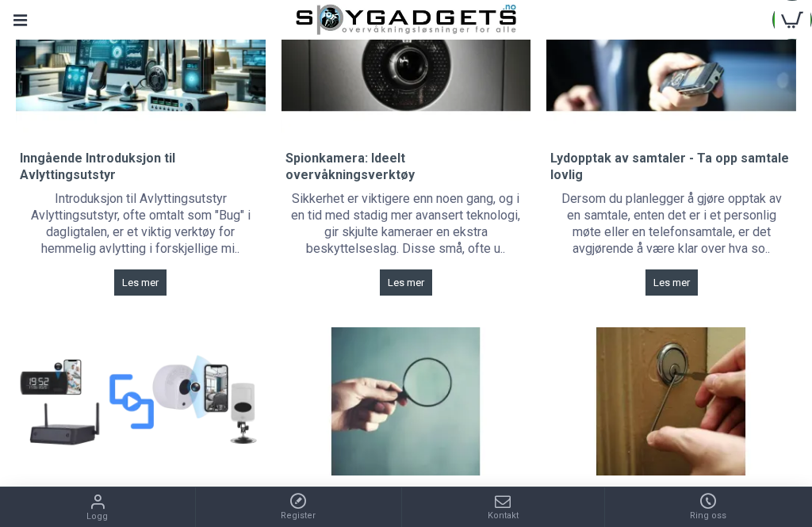 The width and height of the screenshot is (812, 527). I want to click on img: SpyGadgets.no, so click(406, 20).